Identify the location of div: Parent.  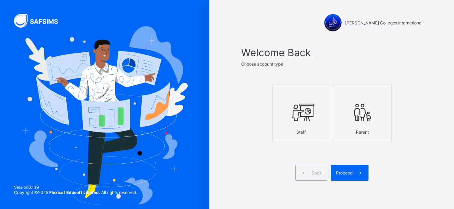
(363, 132).